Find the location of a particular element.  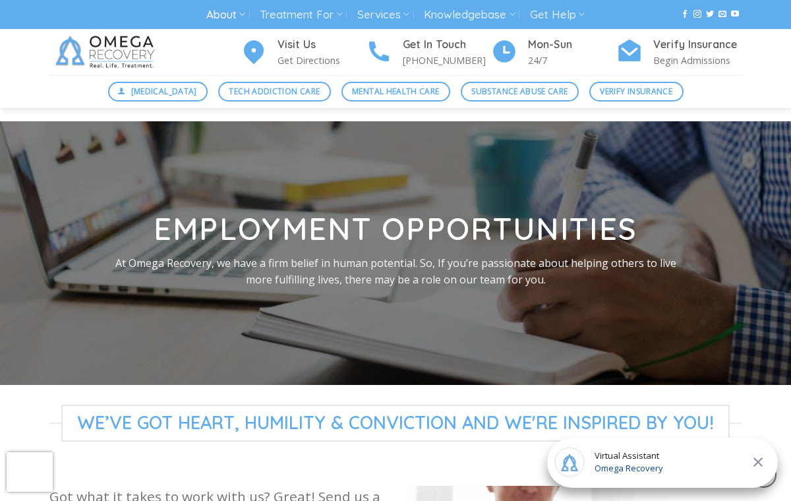

a: Follow on Facebook is located at coordinates (685, 15).